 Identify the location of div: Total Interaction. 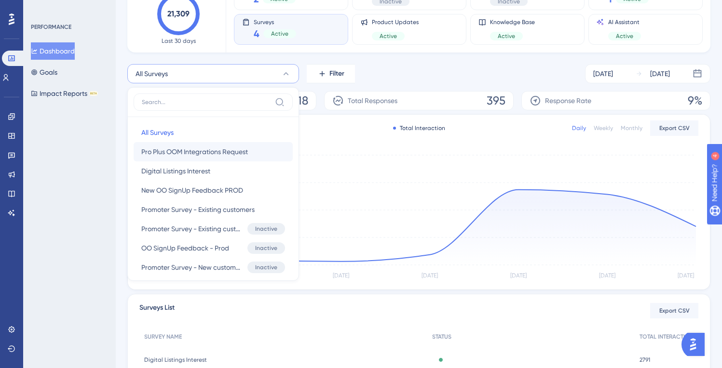
(419, 128).